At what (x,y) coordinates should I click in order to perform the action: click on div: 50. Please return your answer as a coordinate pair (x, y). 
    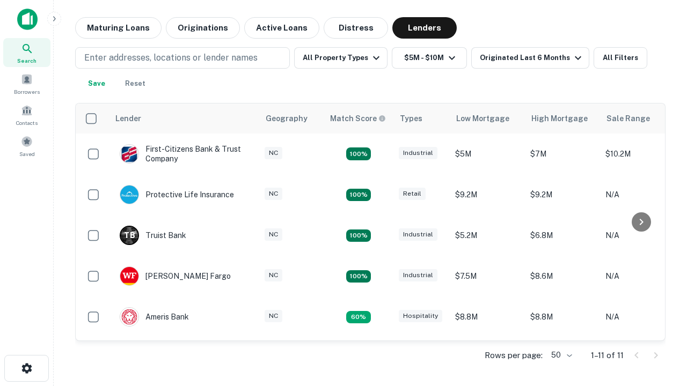
    Looking at the image, I should click on (560, 355).